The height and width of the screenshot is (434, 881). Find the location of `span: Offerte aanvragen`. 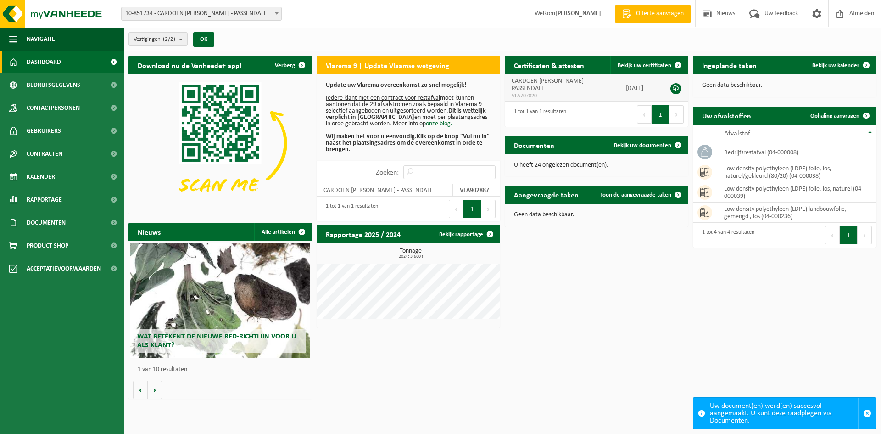

span: Offerte aanvragen is located at coordinates (660, 14).